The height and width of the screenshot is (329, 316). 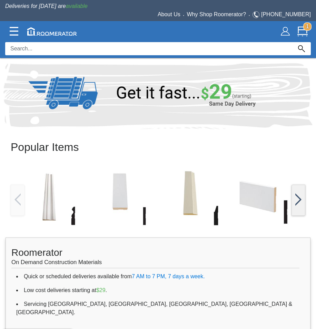 What do you see at coordinates (52, 31) in the screenshot?
I see `img: roomerator-logo.svg` at bounding box center [52, 31].